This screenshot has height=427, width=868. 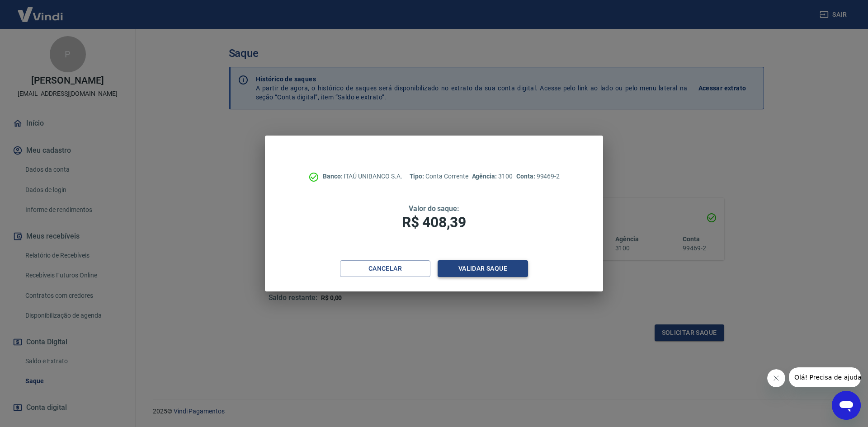 I want to click on span: Banco:, so click(x=333, y=176).